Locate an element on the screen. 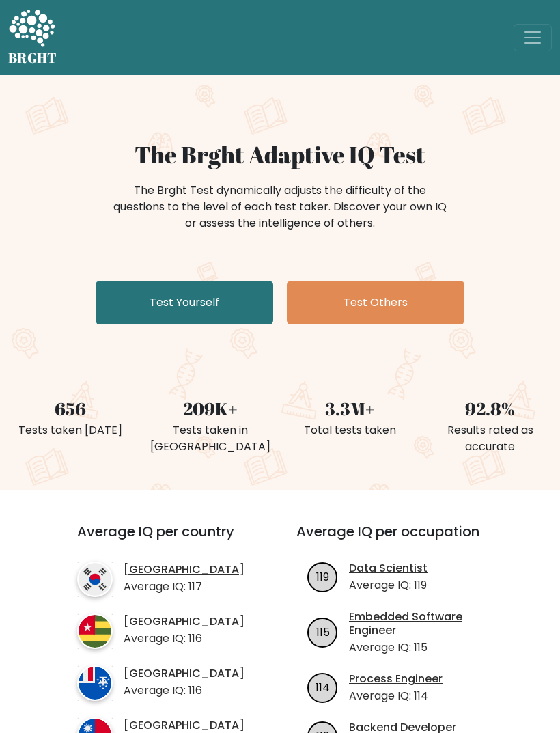 This screenshot has height=733, width=560. h5: BRGHT is located at coordinates (33, 58).